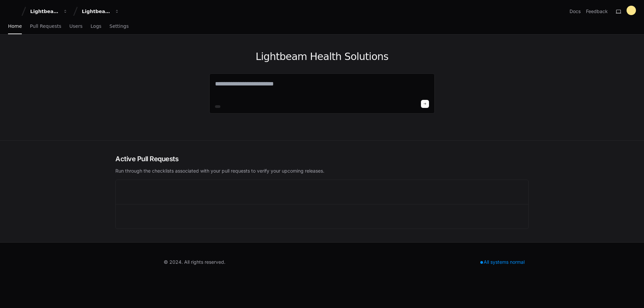 Image resolution: width=644 pixels, height=308 pixels. I want to click on span: Users, so click(76, 26).